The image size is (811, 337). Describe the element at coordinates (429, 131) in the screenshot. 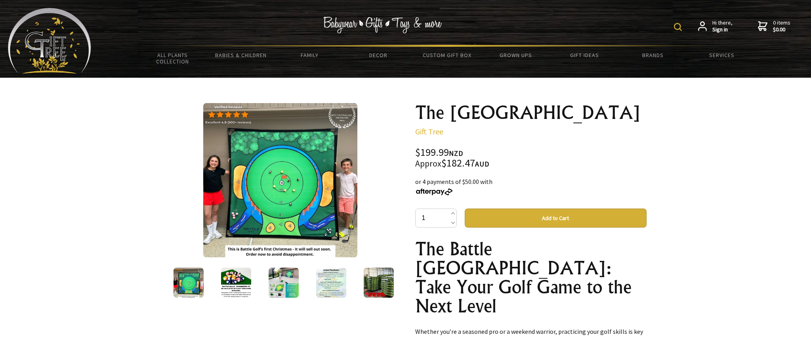

I see `a: Gift Tree` at that location.